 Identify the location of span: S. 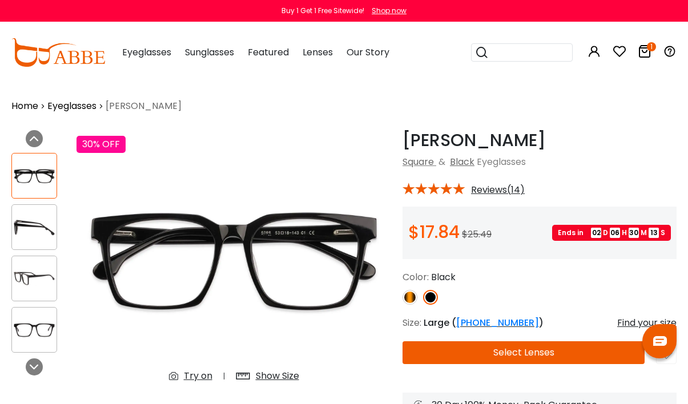
(662, 233).